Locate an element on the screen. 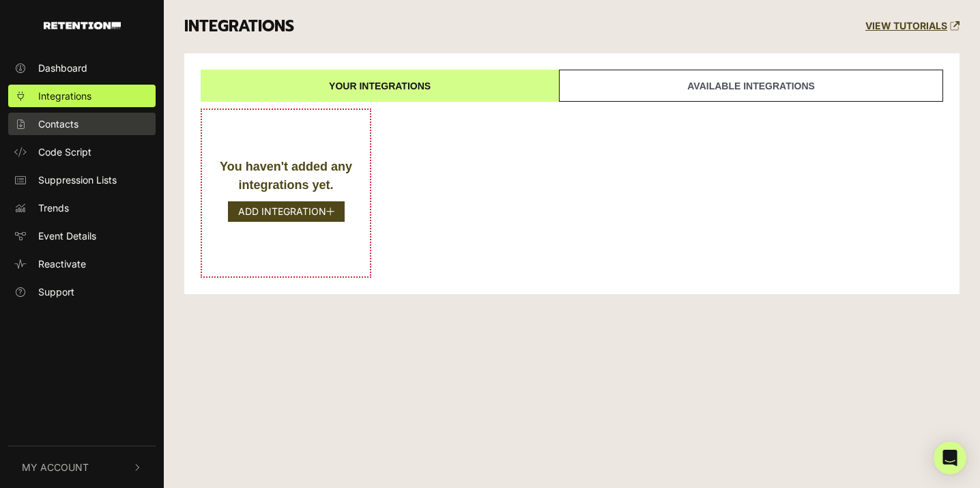 This screenshot has height=488, width=980. span: My Account is located at coordinates (56, 467).